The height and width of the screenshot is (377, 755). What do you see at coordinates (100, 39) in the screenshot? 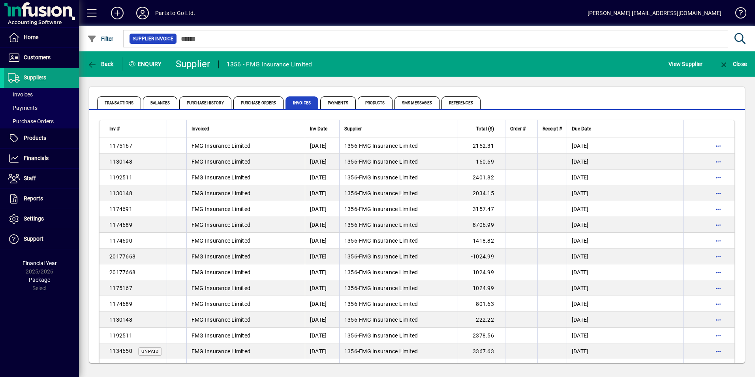
I see `span: Filter` at bounding box center [100, 39].